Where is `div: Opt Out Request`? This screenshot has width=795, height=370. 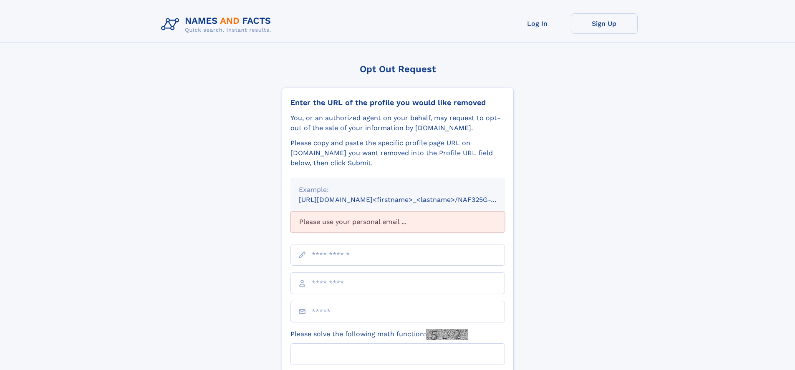
div: Opt Out Request is located at coordinates (398, 69).